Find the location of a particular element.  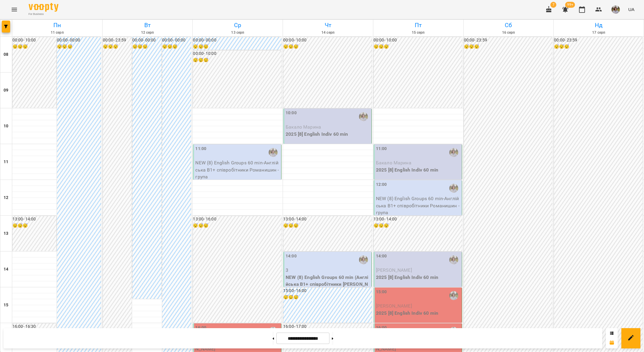

span: 99+ is located at coordinates (570, 5).